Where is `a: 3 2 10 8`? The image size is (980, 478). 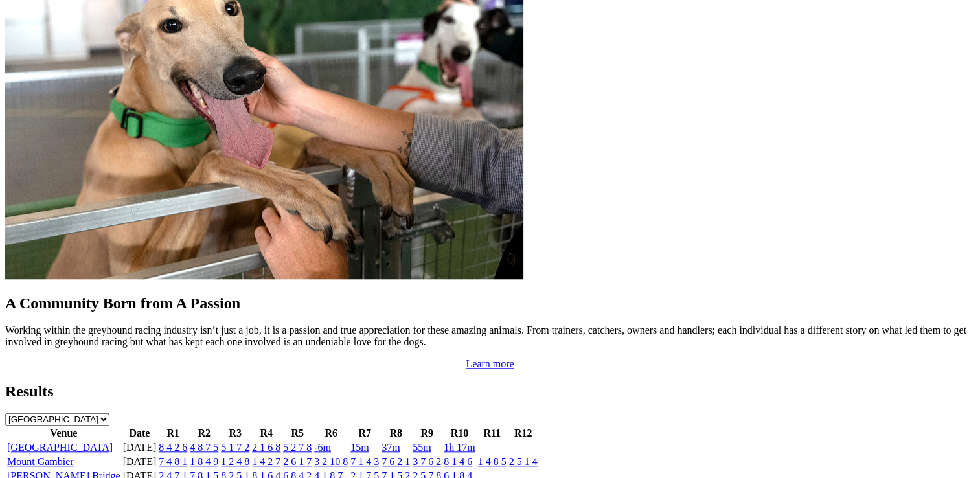
a: 3 2 10 8 is located at coordinates (331, 461).